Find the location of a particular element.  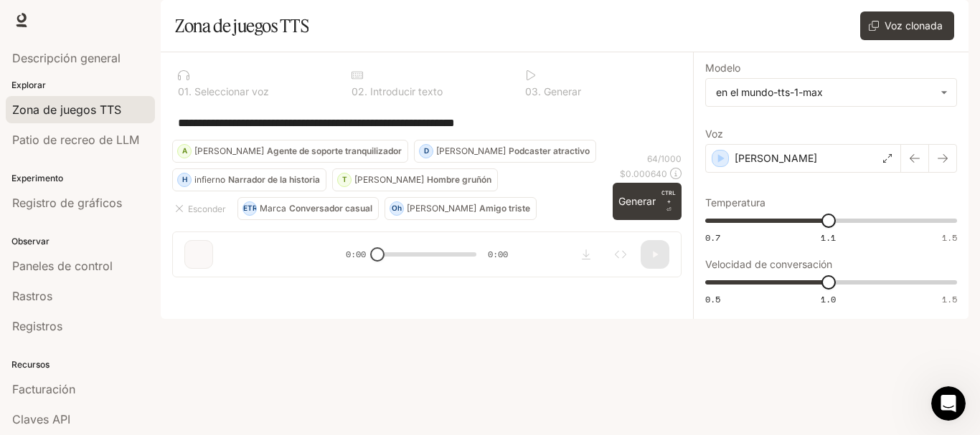

font: Esconder is located at coordinates (206, 209).